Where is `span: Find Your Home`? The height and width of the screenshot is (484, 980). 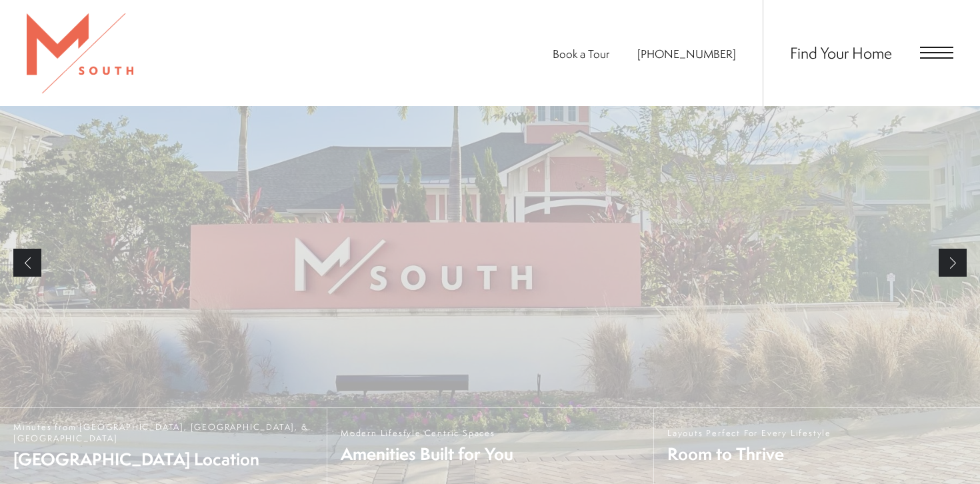 span: Find Your Home is located at coordinates (841, 53).